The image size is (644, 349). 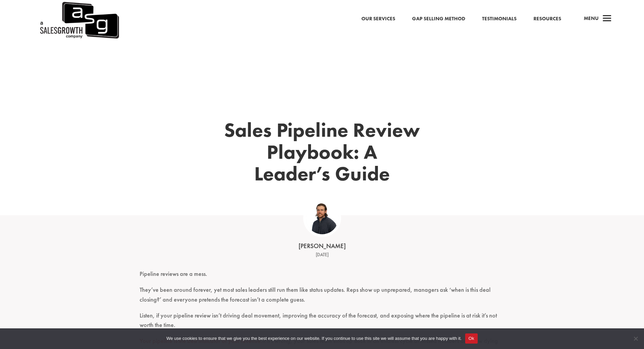 I want to click on a: Our Services, so click(x=378, y=19).